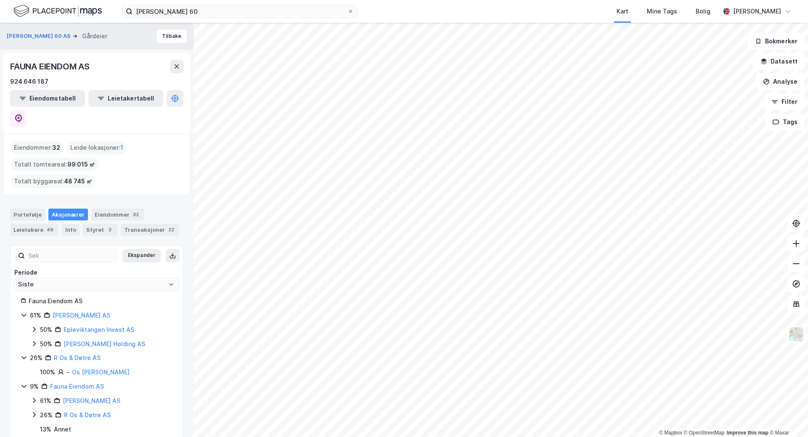  I want to click on button: Tilbake, so click(172, 36).